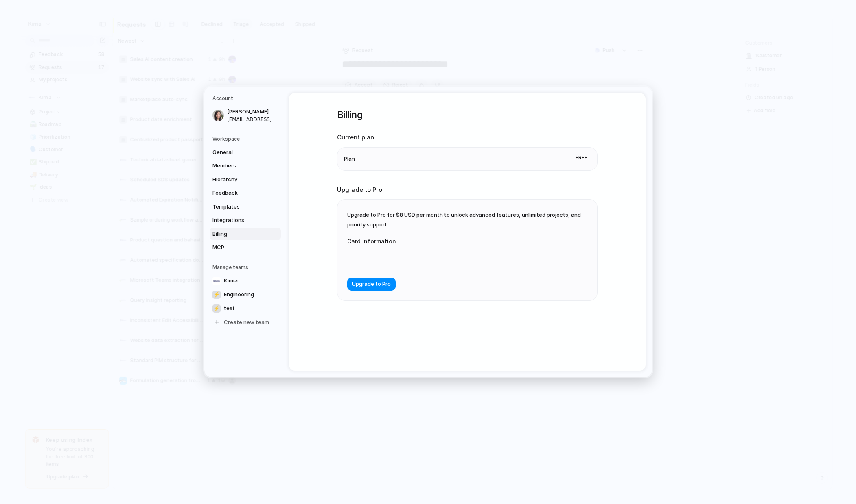 The width and height of the screenshot is (856, 504). Describe the element at coordinates (246, 234) in the screenshot. I see `a: Billing` at that location.